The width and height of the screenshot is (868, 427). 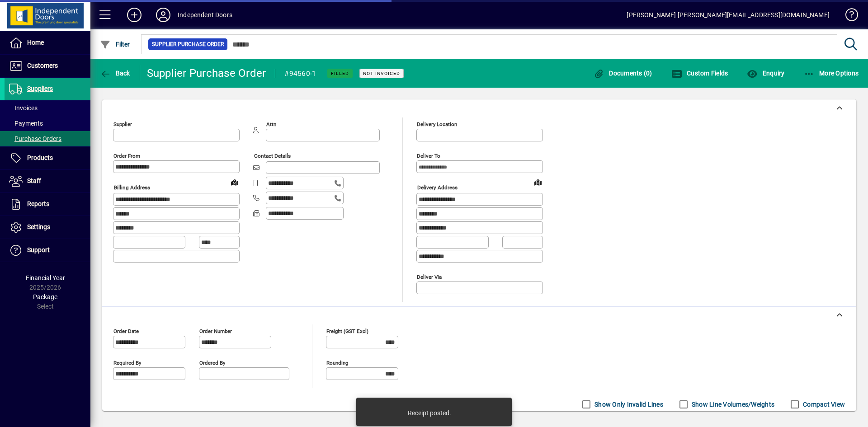 I want to click on label: Compact View, so click(x=823, y=404).